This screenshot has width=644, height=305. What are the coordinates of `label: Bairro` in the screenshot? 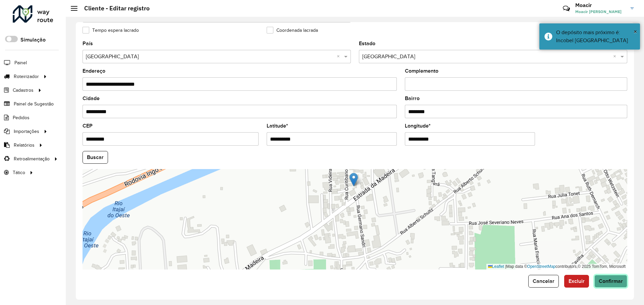 It's located at (412, 98).